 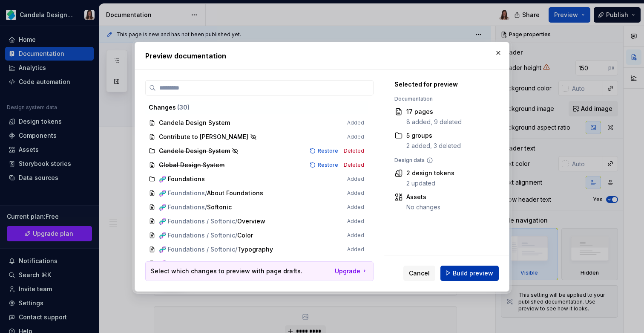 What do you see at coordinates (227, 270) in the screenshot?
I see `p: Select which changes to preview with page drafts.` at bounding box center [227, 270].